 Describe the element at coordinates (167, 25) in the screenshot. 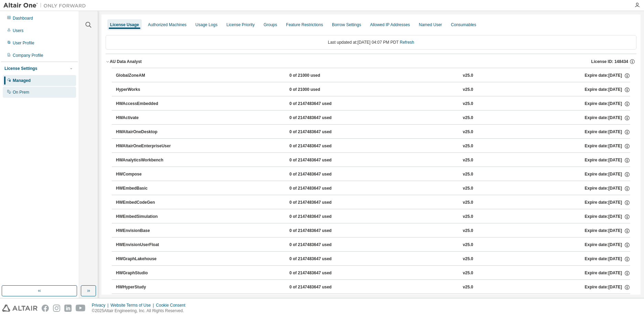

I see `div: Authorized Machines` at that location.